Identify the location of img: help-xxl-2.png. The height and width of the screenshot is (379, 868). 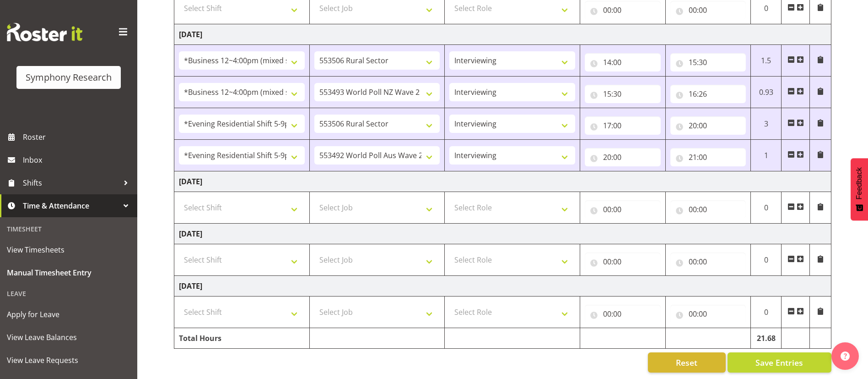
(845, 356).